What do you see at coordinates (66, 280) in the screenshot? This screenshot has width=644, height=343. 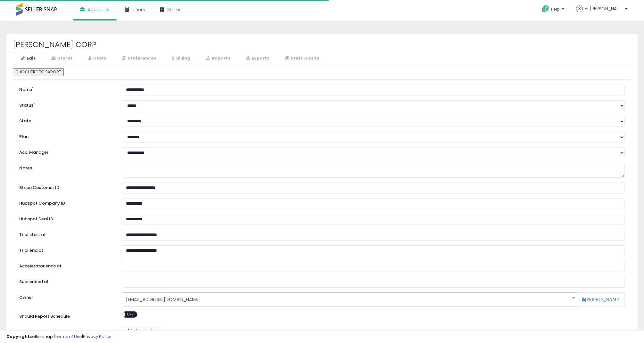 I see `label: Subscribed at` at bounding box center [66, 280].